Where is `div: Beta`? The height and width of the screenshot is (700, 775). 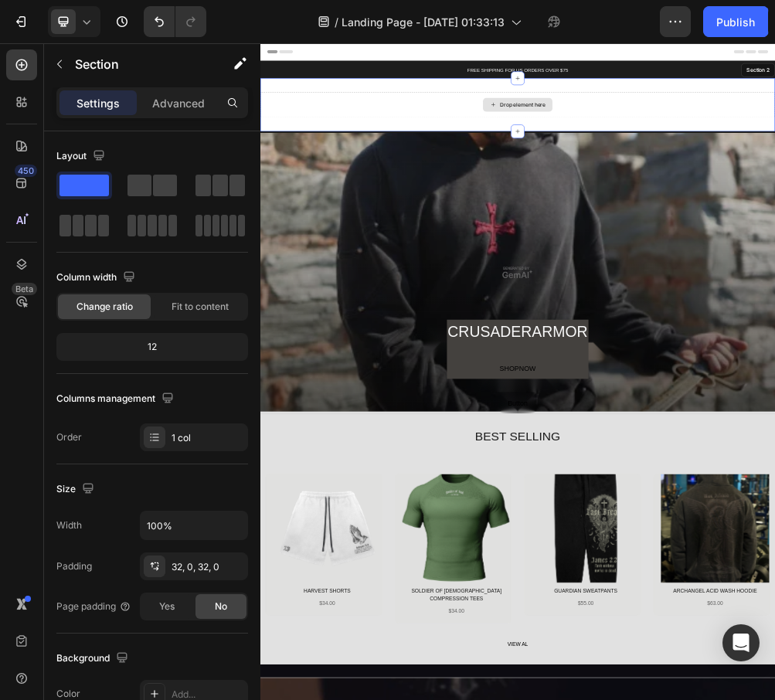
div: Beta is located at coordinates (24, 289).